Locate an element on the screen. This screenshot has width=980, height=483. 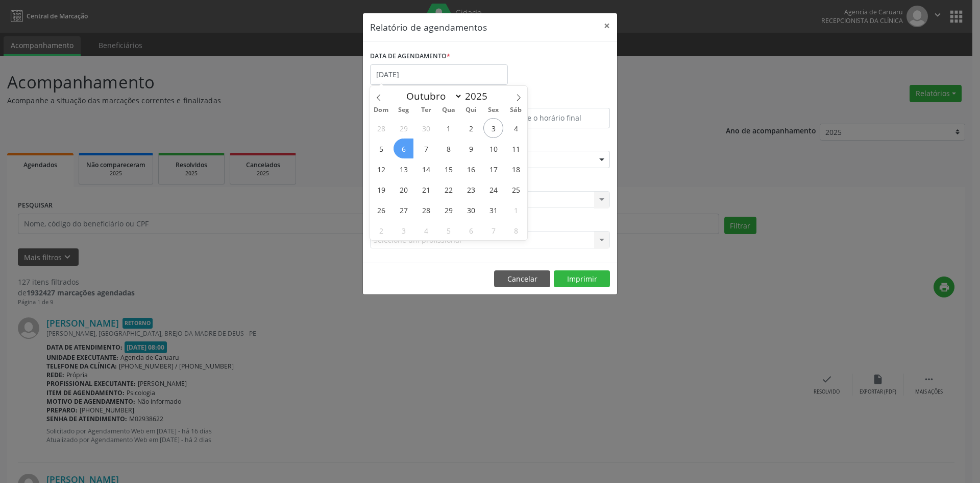
span: Setembro 30, 2025 is located at coordinates (426, 128).